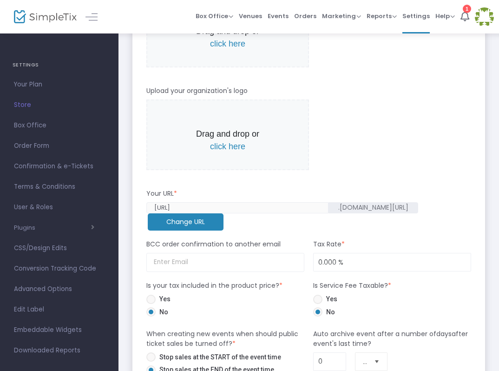  I want to click on m-panel-subtitle: When creating new events when should public ticket sales be turned off?, so click(225, 339).